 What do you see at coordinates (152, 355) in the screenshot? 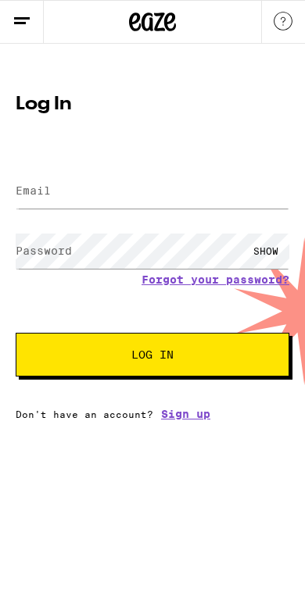
I see `button: Log In` at bounding box center [152, 355].